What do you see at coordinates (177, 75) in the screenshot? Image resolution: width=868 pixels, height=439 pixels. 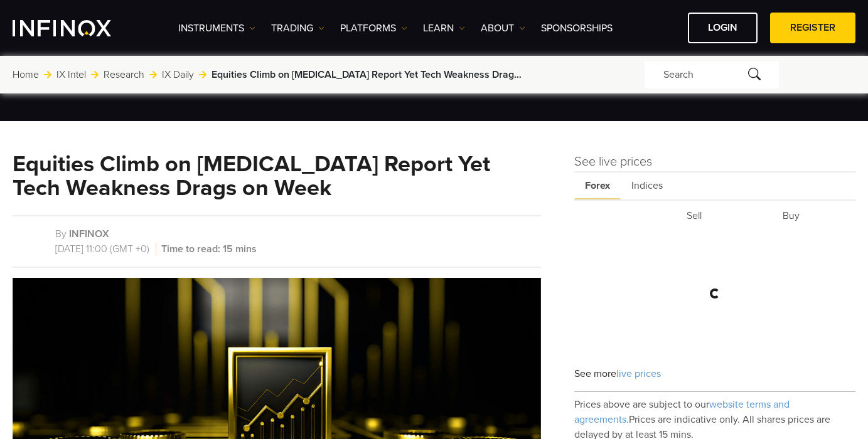 I see `a: IX Daily` at bounding box center [177, 75].